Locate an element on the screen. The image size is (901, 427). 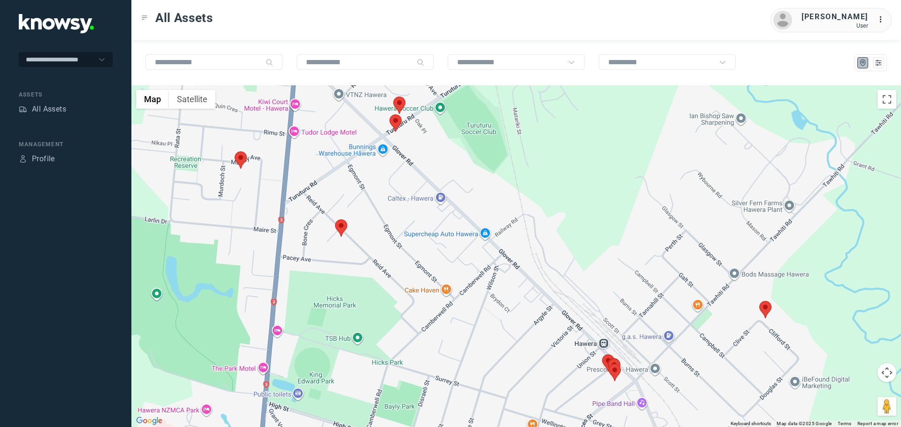
button: Keyboard shortcuts is located at coordinates (751, 424).